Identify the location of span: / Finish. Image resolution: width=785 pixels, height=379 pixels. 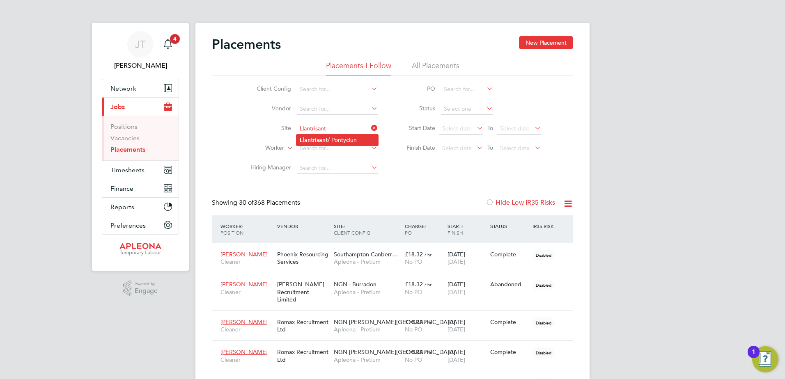
(455, 229).